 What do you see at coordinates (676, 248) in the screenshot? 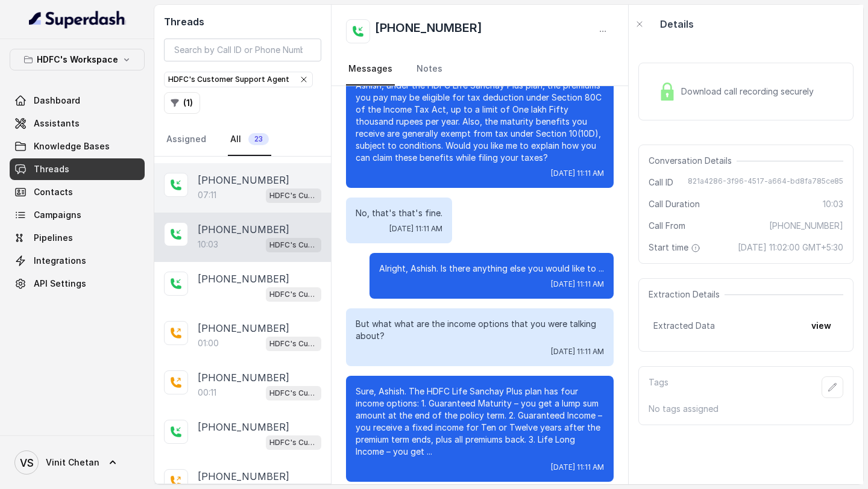
I see `span: Start time` at bounding box center [676, 248].